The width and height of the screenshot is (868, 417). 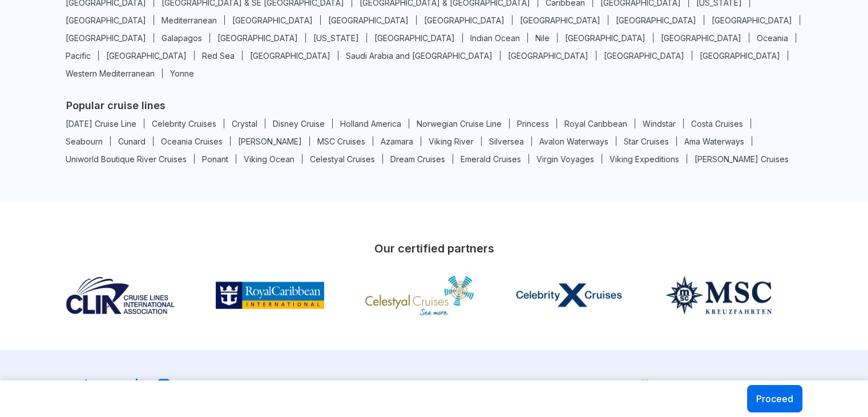 What do you see at coordinates (126, 159) in the screenshot?
I see `a: Uniworld Boutique River Cruises` at bounding box center [126, 159].